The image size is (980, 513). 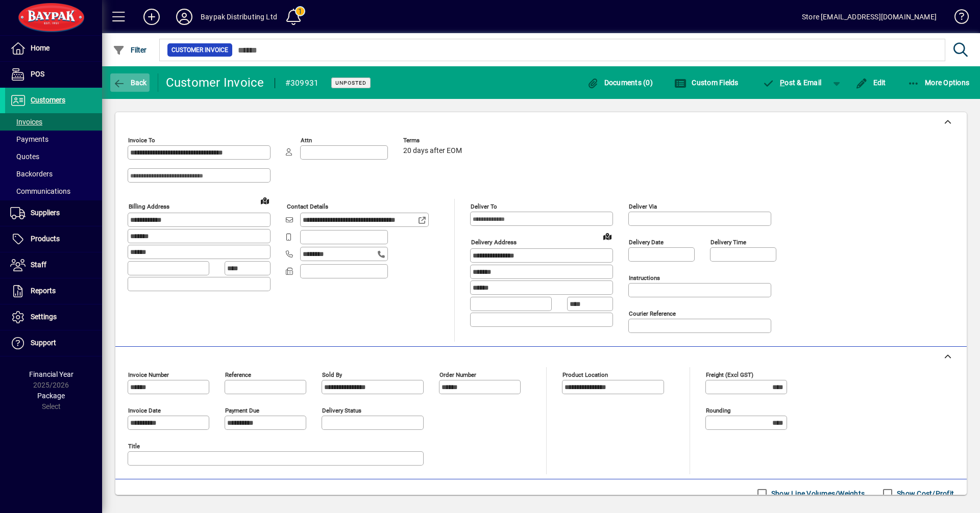 I want to click on span: Products, so click(x=45, y=239).